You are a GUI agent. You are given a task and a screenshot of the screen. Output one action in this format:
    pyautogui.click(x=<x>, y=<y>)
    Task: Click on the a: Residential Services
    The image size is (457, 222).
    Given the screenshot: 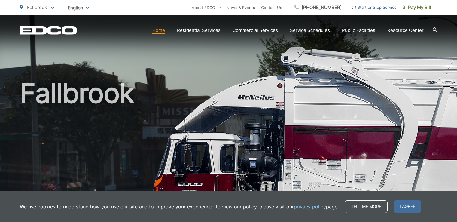 What is the action you would take?
    pyautogui.click(x=199, y=30)
    